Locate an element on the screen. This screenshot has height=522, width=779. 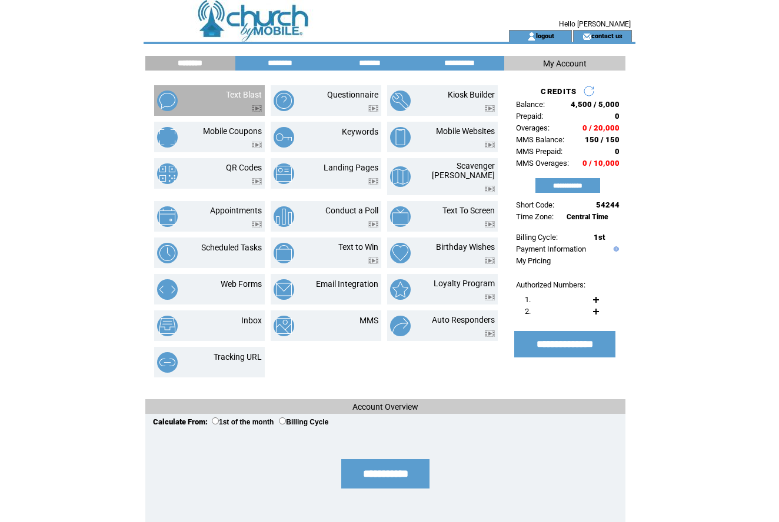
img: questionnaire.png is located at coordinates (284, 101).